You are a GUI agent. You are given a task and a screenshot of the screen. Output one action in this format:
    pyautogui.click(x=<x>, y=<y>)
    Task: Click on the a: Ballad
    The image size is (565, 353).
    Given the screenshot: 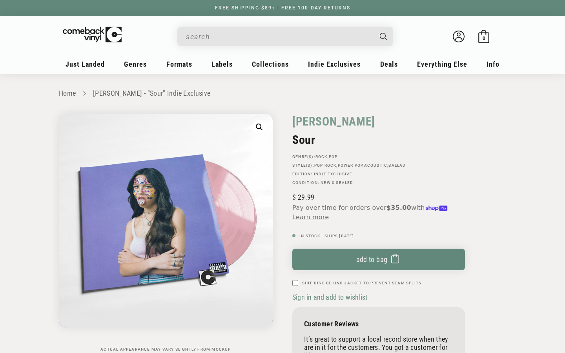 What is the action you would take?
    pyautogui.click(x=397, y=165)
    